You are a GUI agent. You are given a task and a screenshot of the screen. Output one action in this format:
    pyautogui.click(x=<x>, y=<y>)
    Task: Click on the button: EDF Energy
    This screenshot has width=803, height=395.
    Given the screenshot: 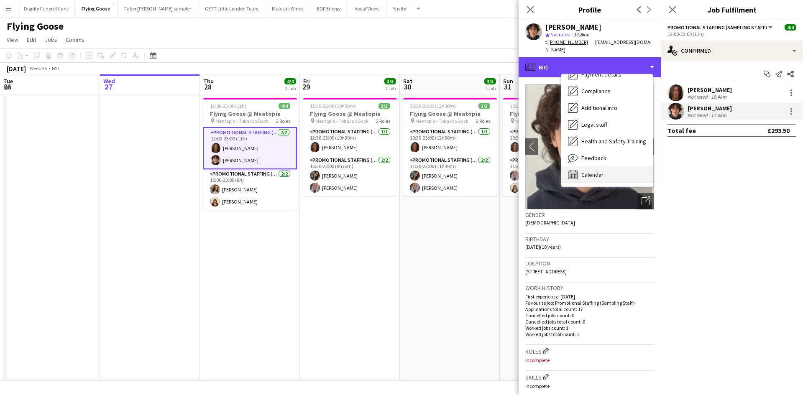 What is the action you would take?
    pyautogui.click(x=329, y=8)
    